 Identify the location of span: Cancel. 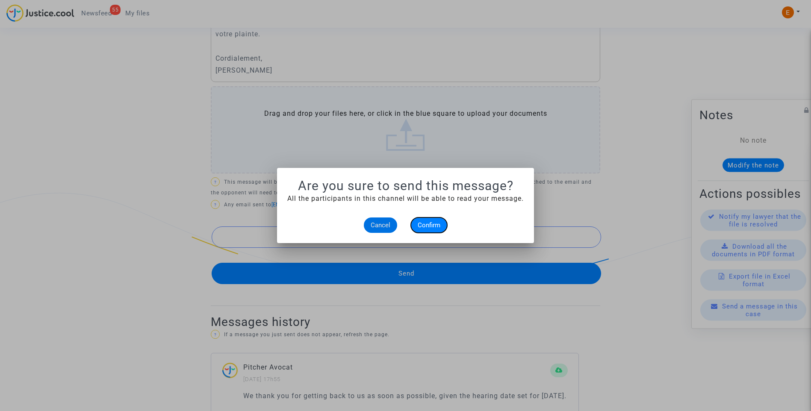
(380, 225).